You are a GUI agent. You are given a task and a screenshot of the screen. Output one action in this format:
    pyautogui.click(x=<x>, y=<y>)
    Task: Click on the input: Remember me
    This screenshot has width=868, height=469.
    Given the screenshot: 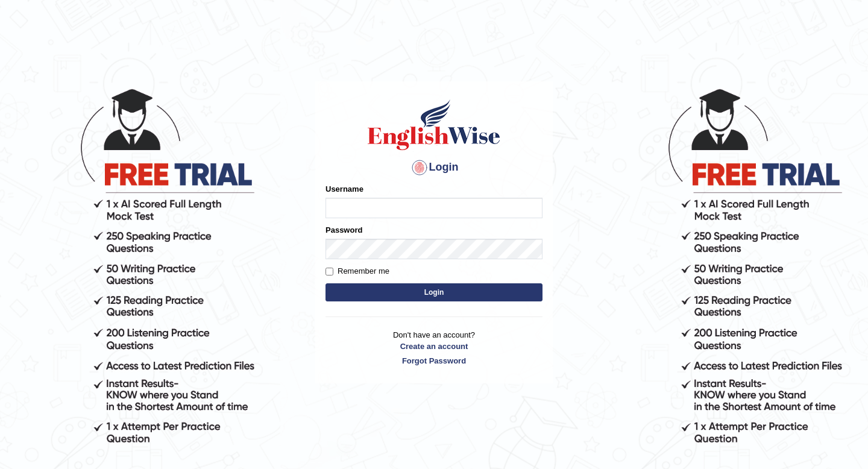 What is the action you would take?
    pyautogui.click(x=329, y=271)
    